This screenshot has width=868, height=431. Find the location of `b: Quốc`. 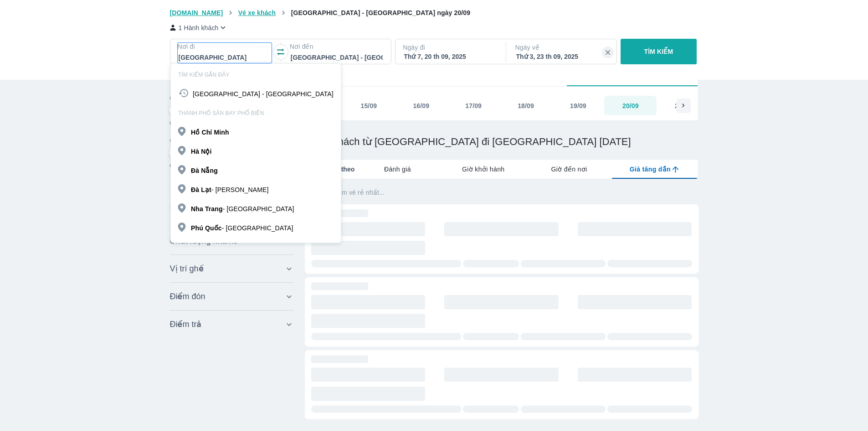

b: Quốc is located at coordinates (213, 228).